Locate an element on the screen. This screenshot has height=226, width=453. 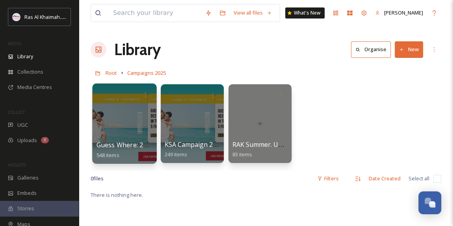
span: Select all is located at coordinates (419, 179).